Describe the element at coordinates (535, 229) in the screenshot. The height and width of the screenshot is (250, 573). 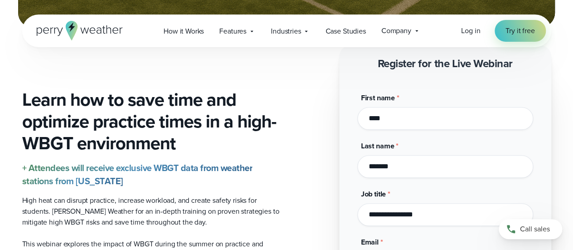
I see `span: Call sales` at that location.